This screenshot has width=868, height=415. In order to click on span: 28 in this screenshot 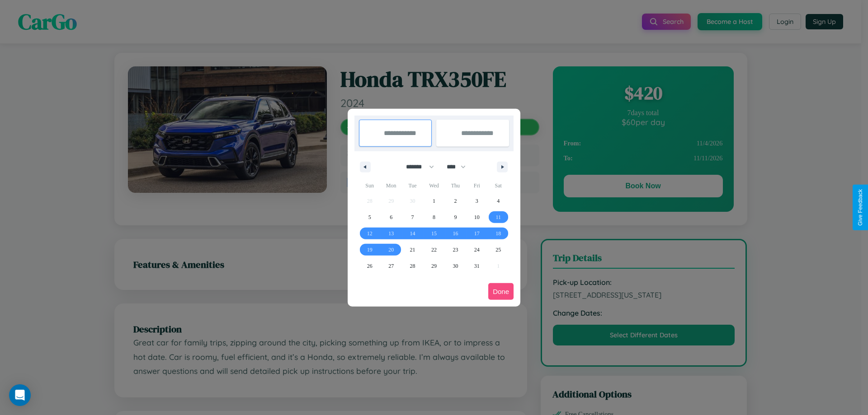, I will do `click(413, 266)`.